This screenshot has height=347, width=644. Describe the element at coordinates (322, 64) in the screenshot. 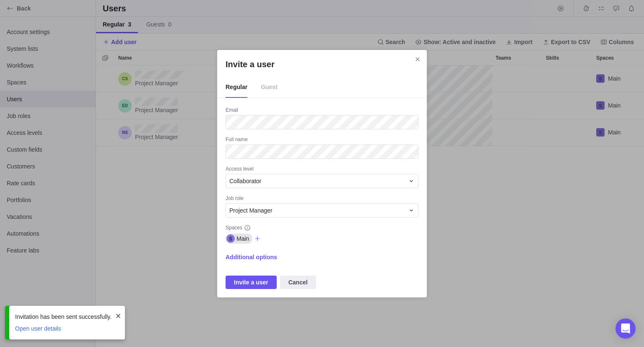

I see `h2: Invite a user` at that location.